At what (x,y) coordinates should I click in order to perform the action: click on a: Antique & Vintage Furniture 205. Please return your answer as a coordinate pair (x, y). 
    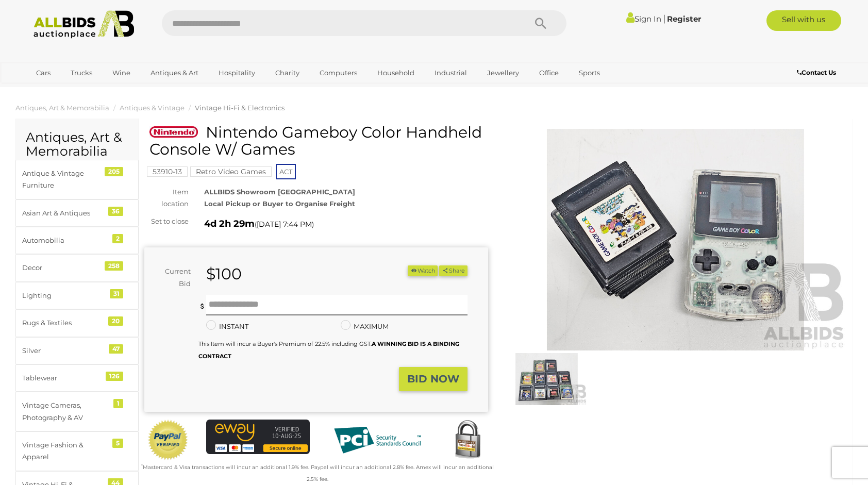
    Looking at the image, I should click on (76, 180).